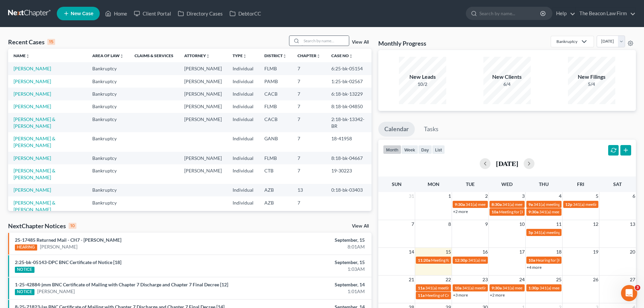 This screenshot has width=644, height=308. What do you see at coordinates (349, 94) in the screenshot?
I see `td: 6:18-bk-13229` at bounding box center [349, 94].